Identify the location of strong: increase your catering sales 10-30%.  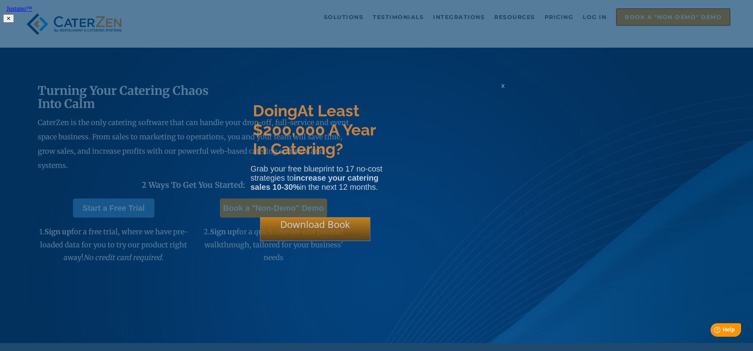
(315, 182).